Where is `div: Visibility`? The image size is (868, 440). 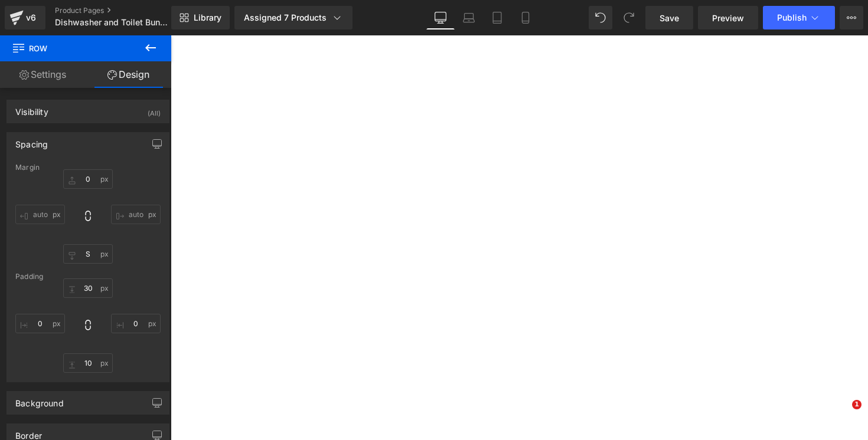
div: Visibility is located at coordinates (32, 108).